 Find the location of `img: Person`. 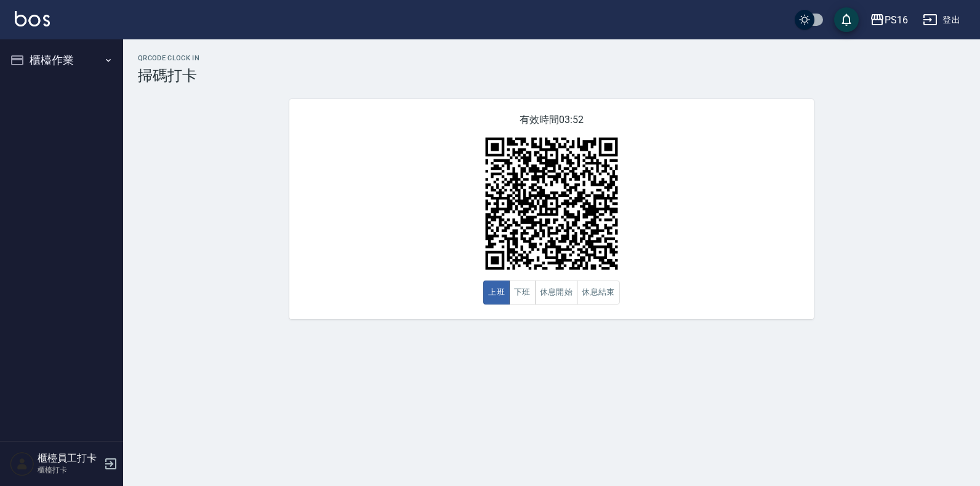

img: Person is located at coordinates (22, 464).